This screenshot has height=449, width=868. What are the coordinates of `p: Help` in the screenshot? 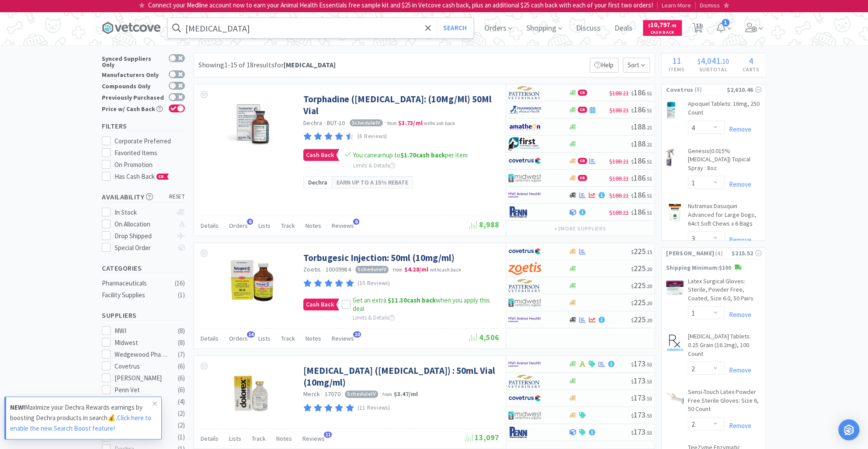 It's located at (604, 65).